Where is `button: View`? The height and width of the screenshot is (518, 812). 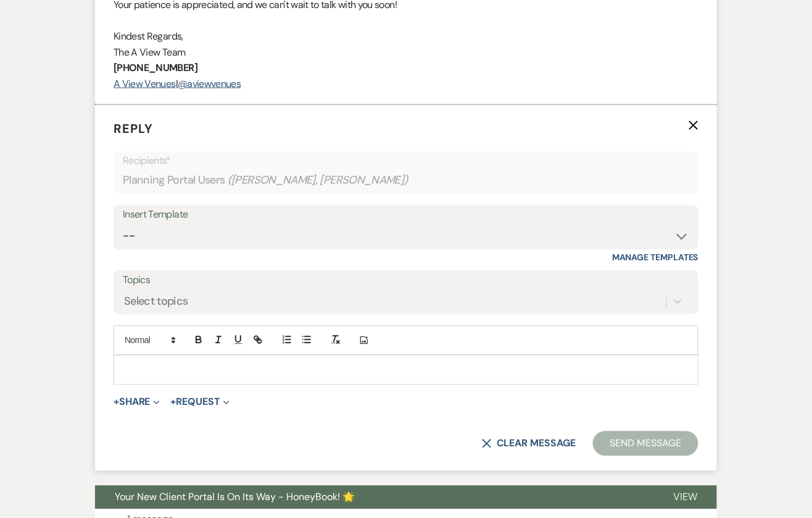
button: View is located at coordinates (685, 497).